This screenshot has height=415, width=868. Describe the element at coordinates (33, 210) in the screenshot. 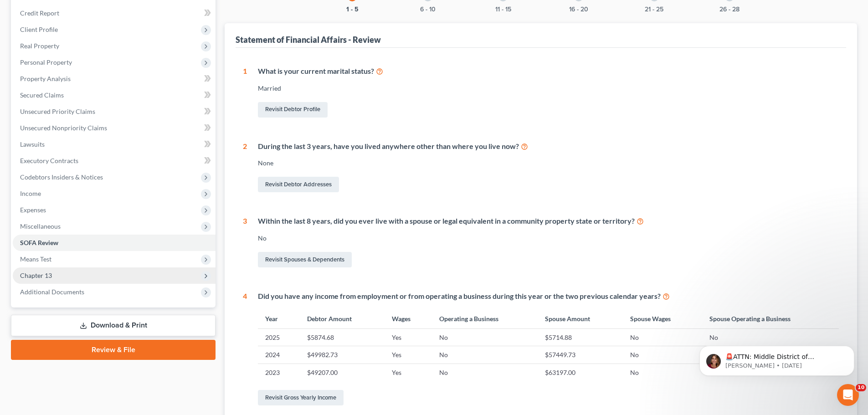

I see `span: Expenses` at that location.